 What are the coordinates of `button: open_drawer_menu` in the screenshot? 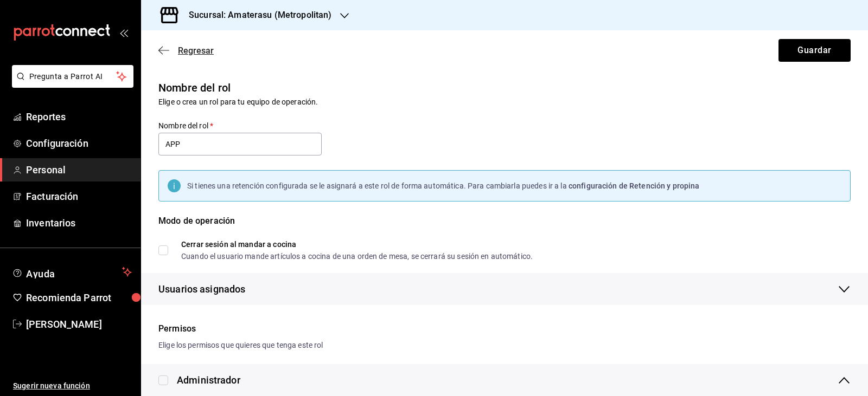 It's located at (124, 33).